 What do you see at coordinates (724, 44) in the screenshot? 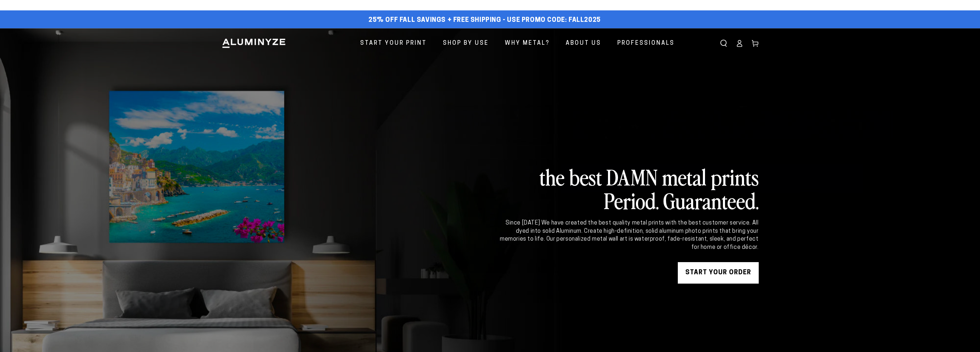
I see `summary: Search our site` at bounding box center [724, 44].